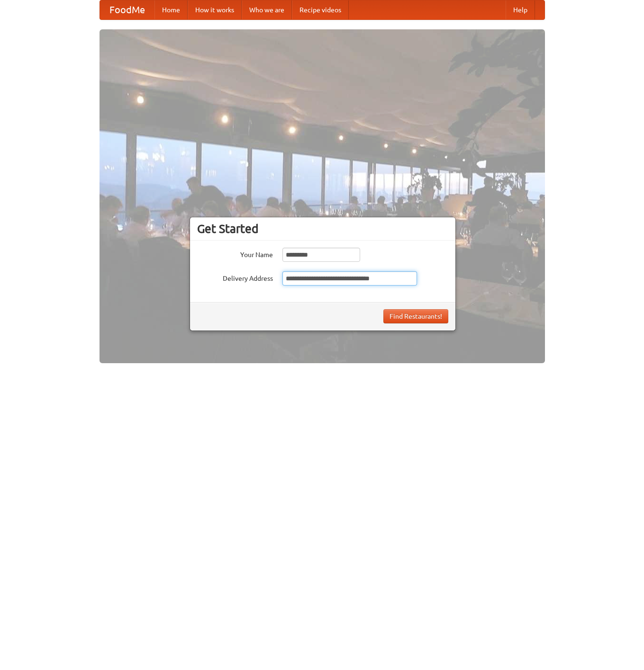 The width and height of the screenshot is (644, 670). Describe the element at coordinates (171, 10) in the screenshot. I see `a: Home` at that location.